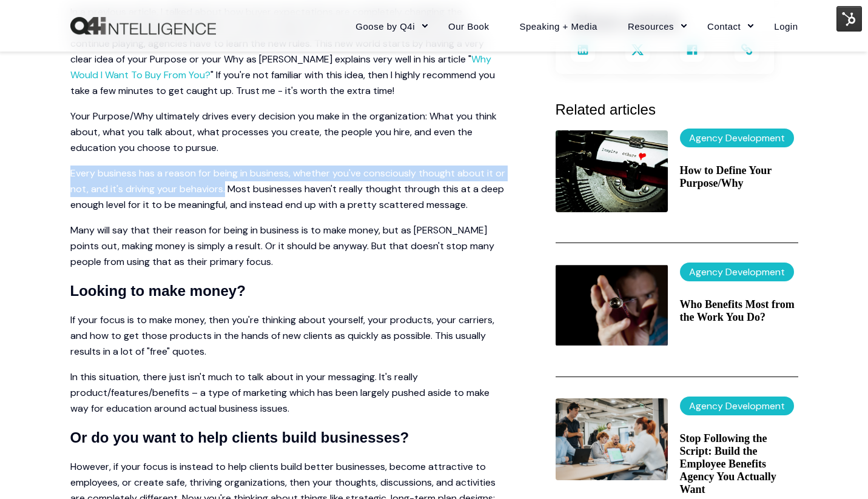 The height and width of the screenshot is (499, 868). I want to click on h4: How to Define Your Purpose/Why, so click(739, 177).